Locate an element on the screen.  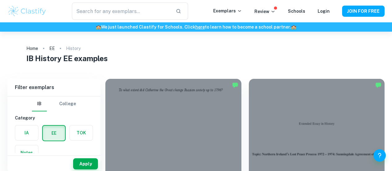
button: EE is located at coordinates (54, 133).